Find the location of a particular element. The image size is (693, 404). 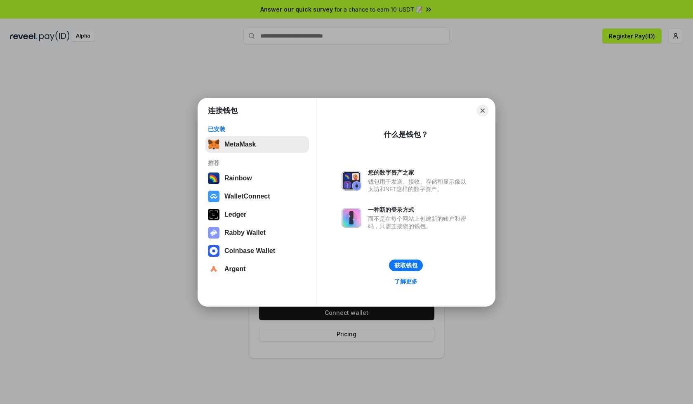

button: 获取钱包 is located at coordinates (406, 265).